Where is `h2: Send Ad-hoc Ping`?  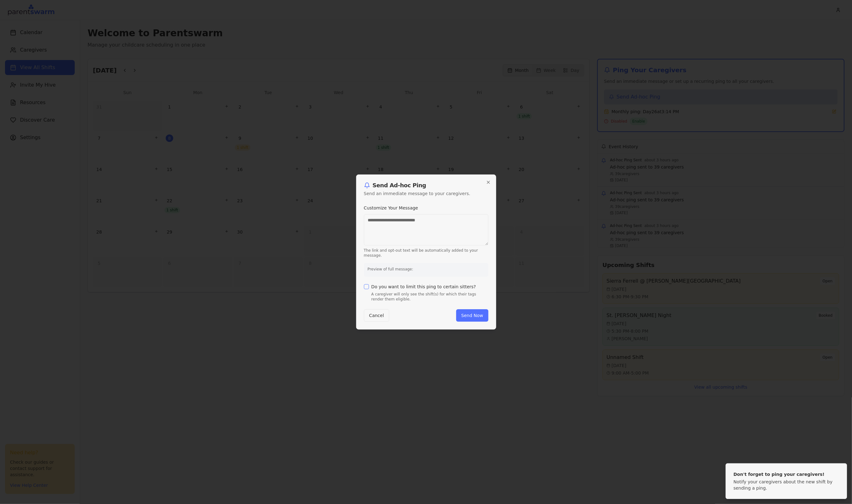 h2: Send Ad-hoc Ping is located at coordinates (426, 185).